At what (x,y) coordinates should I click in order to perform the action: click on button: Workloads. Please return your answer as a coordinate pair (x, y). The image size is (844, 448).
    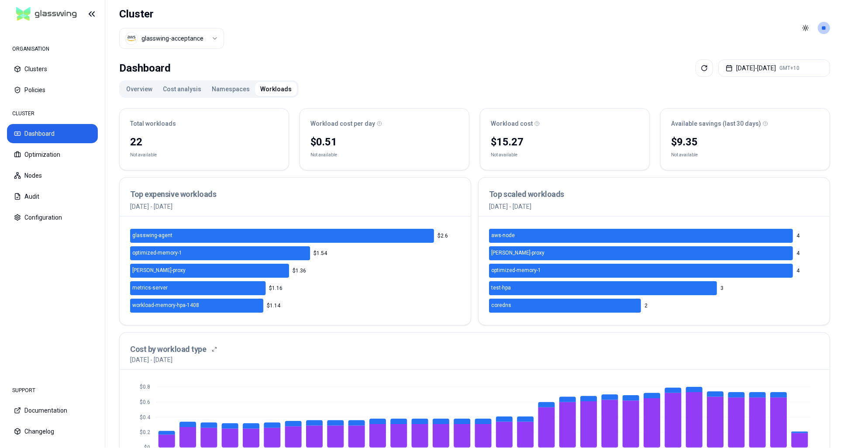
    Looking at the image, I should click on (276, 89).